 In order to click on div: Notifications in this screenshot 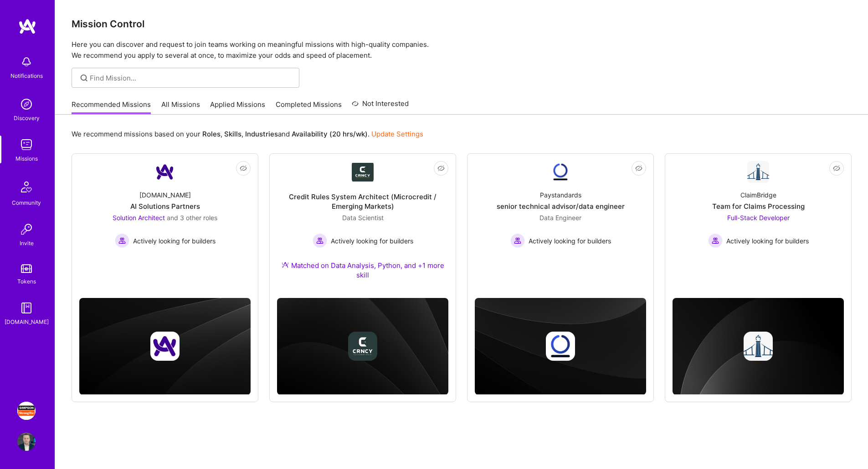, I will do `click(26, 75)`.